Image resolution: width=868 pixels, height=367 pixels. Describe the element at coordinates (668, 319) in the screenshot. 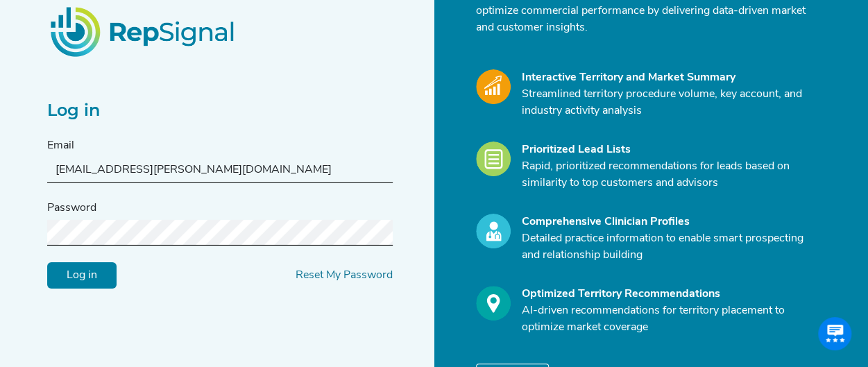

I see `p: AI-driven recommendations for territory placement to optimize market coverage` at that location.